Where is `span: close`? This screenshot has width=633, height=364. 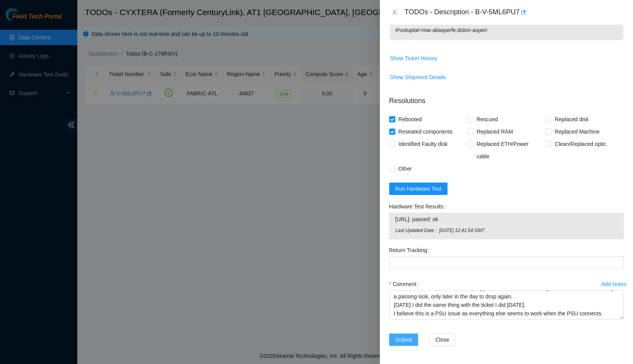 span: close is located at coordinates (395, 12).